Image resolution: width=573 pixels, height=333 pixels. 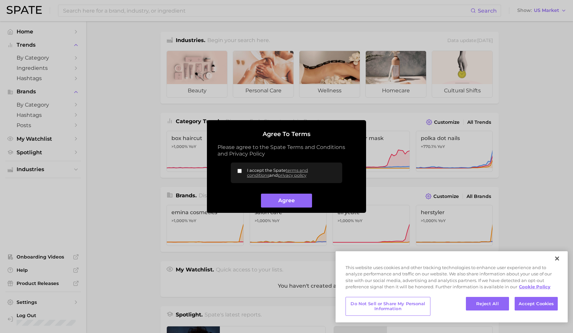 I want to click on span: I accept the Spate and, so click(x=292, y=173).